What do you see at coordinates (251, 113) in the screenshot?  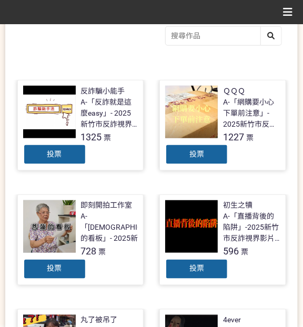 I see `div: A-「網購要小心 下單前注意」- 2025新竹市反詐視界影片徵件` at bounding box center [251, 113].